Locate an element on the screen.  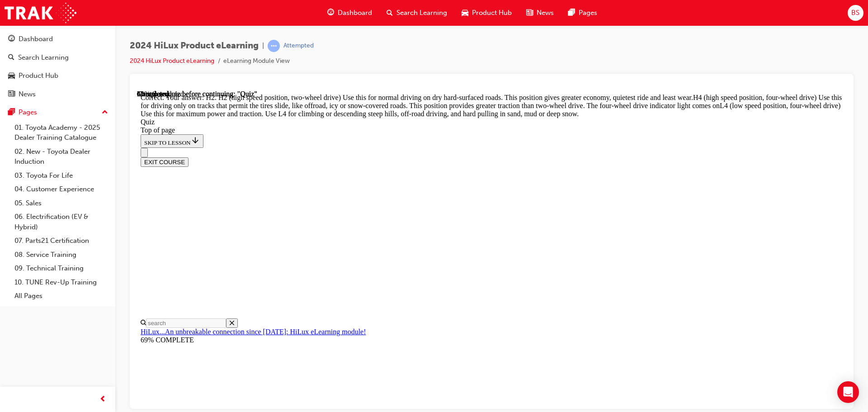
span: SKIP TO LESSON is located at coordinates (35, 53).